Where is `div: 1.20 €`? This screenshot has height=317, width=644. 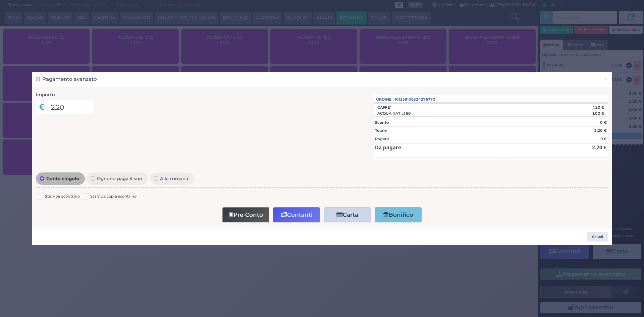 div: 1.20 € is located at coordinates (579, 107).